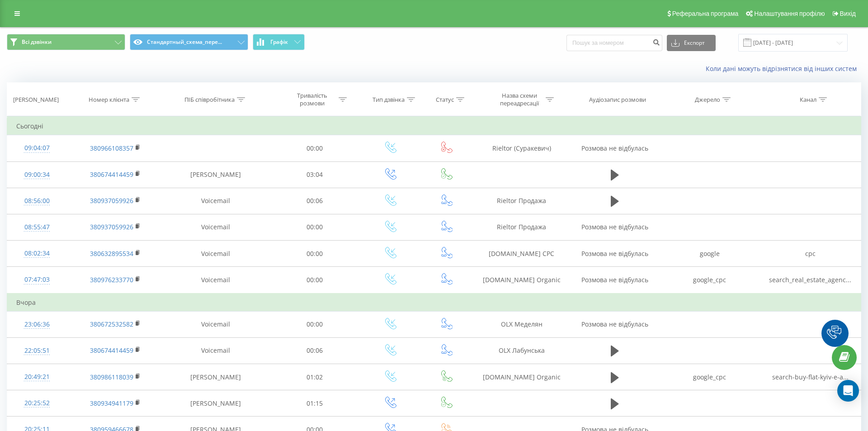 This screenshot has width=868, height=431. What do you see at coordinates (109, 100) in the screenshot?
I see `div: Номер клієнта` at bounding box center [109, 100].